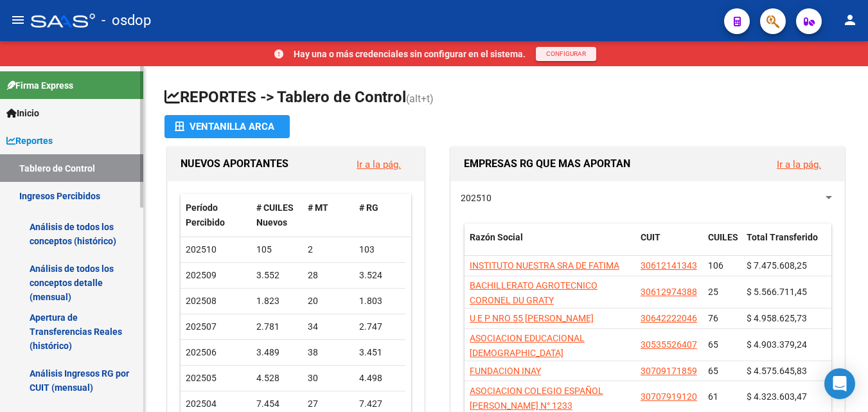 This screenshot has width=868, height=412. Describe the element at coordinates (669, 291) in the screenshot. I see `span: 30612974388` at that location.